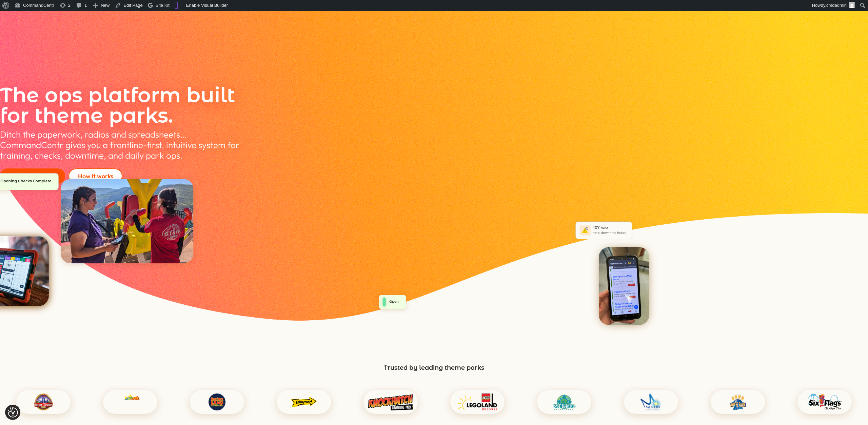 This screenshot has width=868, height=425. Describe the element at coordinates (217, 402) in the screenshot. I see `img: Flamingo-Land_Resort.svg_` at that location.